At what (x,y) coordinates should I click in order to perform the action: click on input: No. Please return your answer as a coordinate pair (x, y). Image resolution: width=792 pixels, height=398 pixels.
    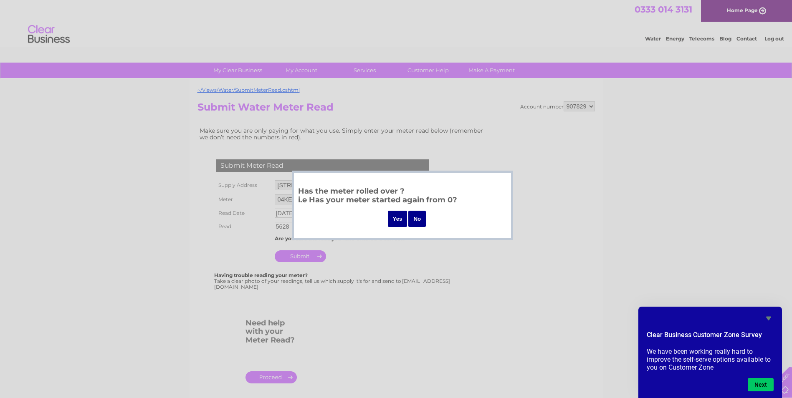
    Looking at the image, I should click on (417, 219).